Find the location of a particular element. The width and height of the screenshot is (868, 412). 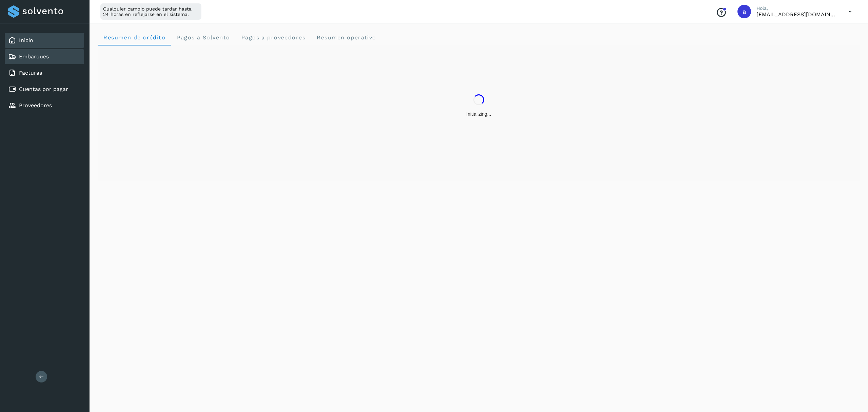

div: Cuentas por pagar is located at coordinates (45, 89).